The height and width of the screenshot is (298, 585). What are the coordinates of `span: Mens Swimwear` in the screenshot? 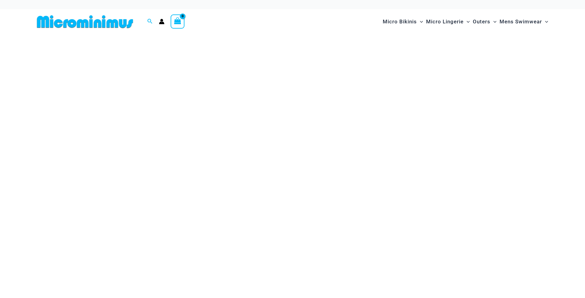 It's located at (521, 22).